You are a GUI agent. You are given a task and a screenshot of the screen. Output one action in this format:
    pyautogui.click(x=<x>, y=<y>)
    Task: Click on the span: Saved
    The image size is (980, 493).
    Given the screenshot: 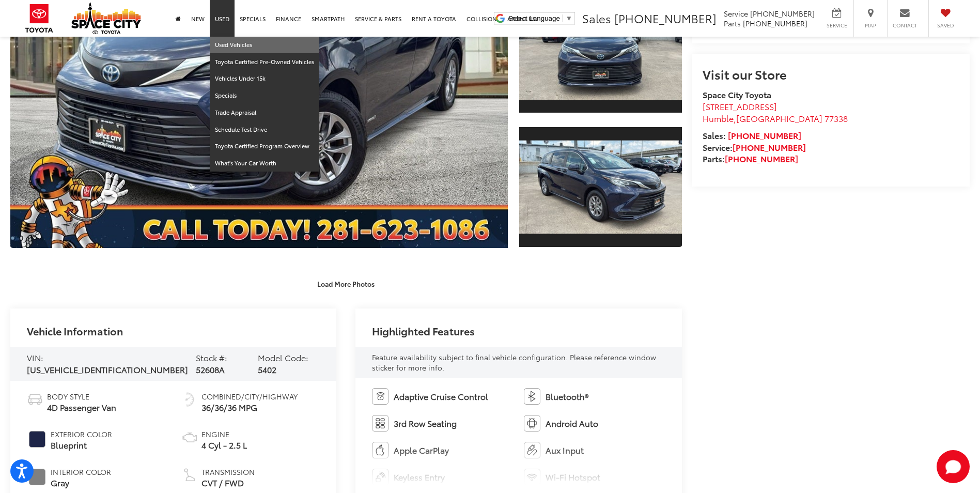 What is the action you would take?
    pyautogui.click(x=945, y=26)
    